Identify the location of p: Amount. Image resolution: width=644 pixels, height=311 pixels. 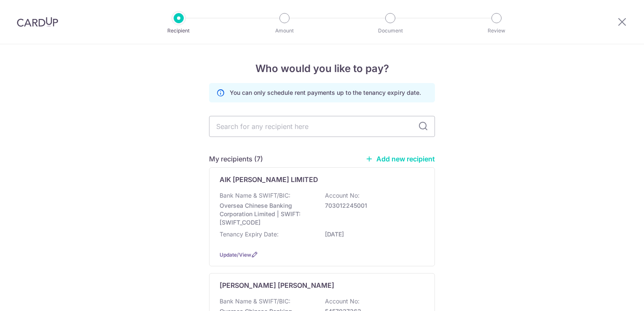
(284, 31).